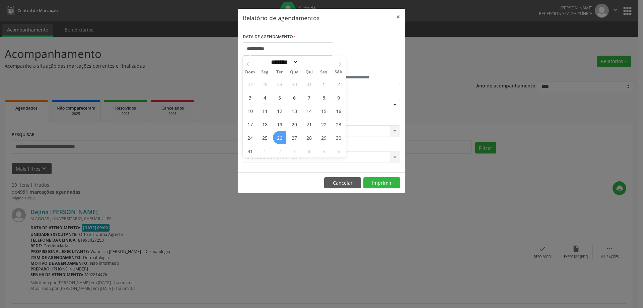  Describe the element at coordinates (250, 137) in the screenshot. I see `span: Agosto 24, 2025` at that location.